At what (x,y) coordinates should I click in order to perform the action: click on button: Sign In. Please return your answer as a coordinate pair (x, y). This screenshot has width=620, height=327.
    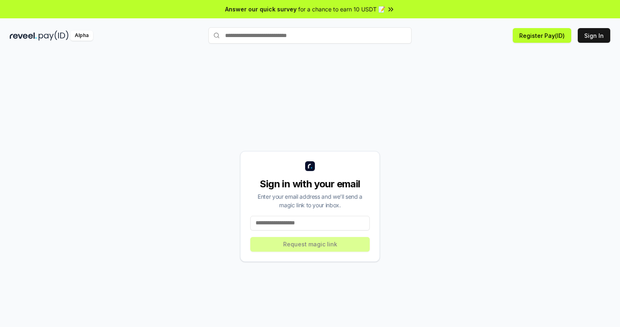
    Looking at the image, I should click on (594, 35).